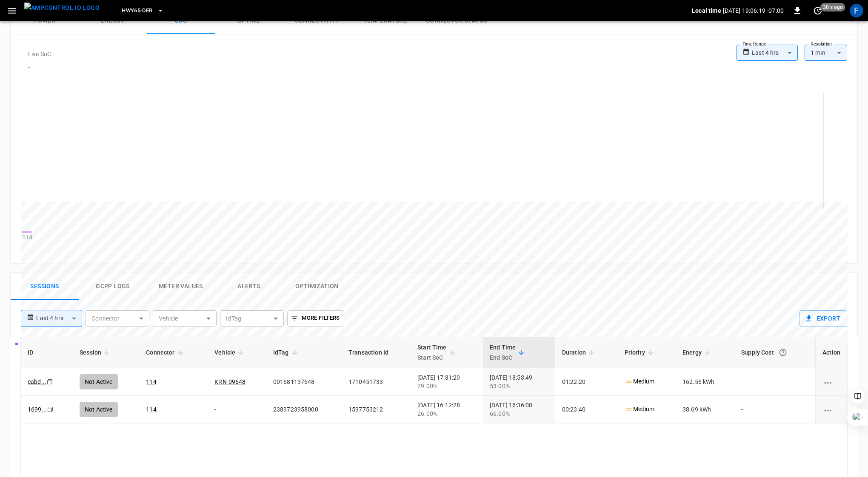 This screenshot has height=477, width=868. I want to click on button: HWY65-DER, so click(142, 10).